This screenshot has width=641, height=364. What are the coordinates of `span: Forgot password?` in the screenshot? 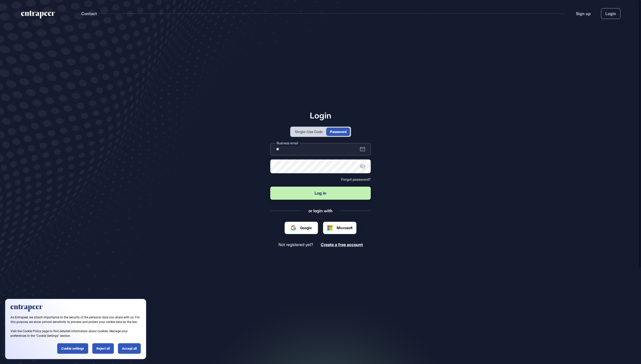 It's located at (356, 179).